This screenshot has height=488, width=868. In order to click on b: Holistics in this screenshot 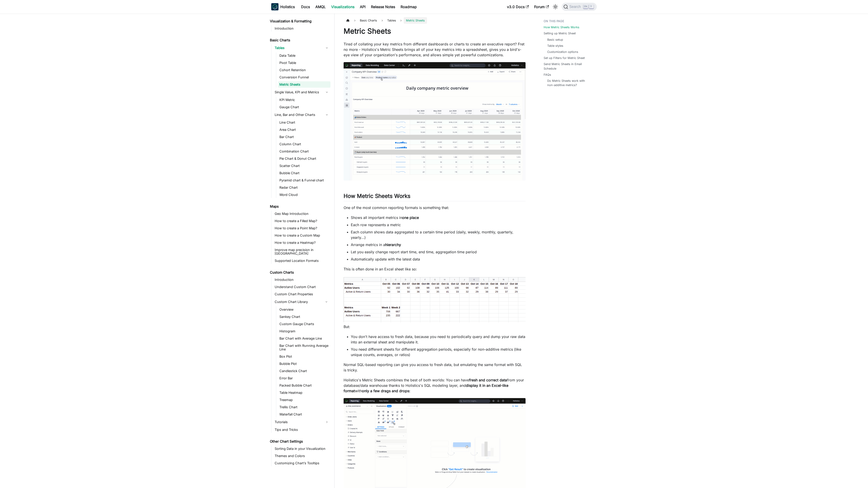, I will do `click(287, 7)`.